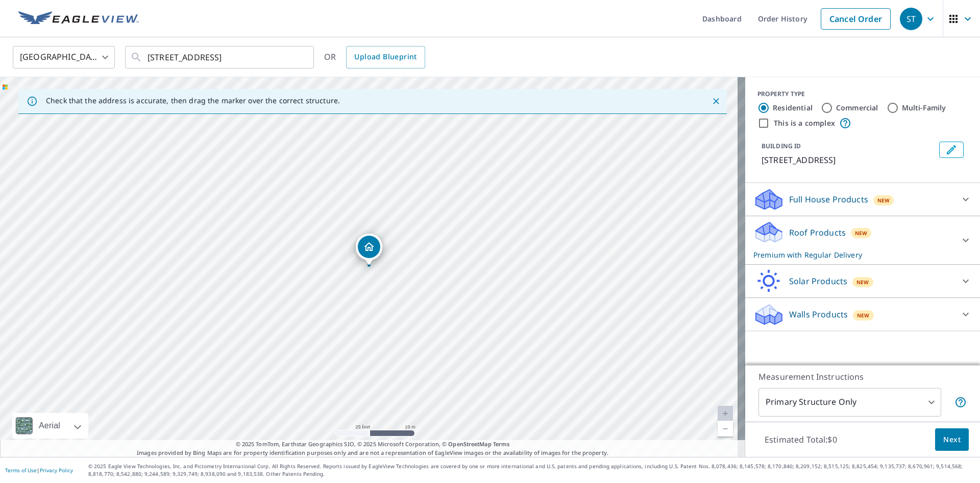 The image size is (980, 483). What do you see at coordinates (220, 57) in the screenshot?
I see `input: Search by address or latitude-longitude` at bounding box center [220, 57].